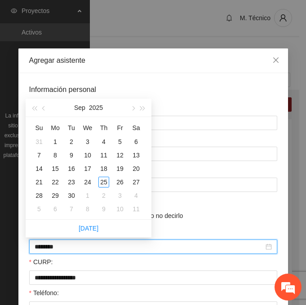  Describe the element at coordinates (39, 209) in the screenshot. I see `td: 2025-10-05` at that location.